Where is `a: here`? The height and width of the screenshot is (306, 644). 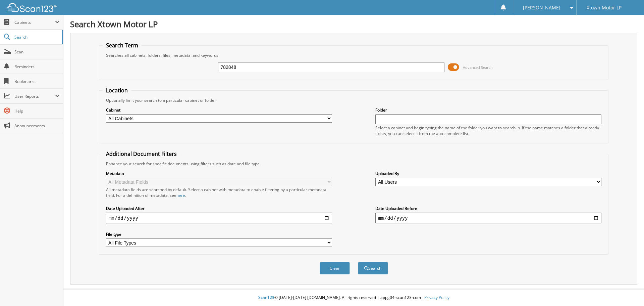 a: here is located at coordinates (181, 195).